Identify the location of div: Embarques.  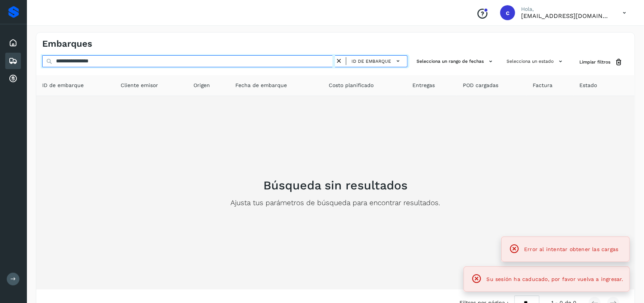
(13, 61).